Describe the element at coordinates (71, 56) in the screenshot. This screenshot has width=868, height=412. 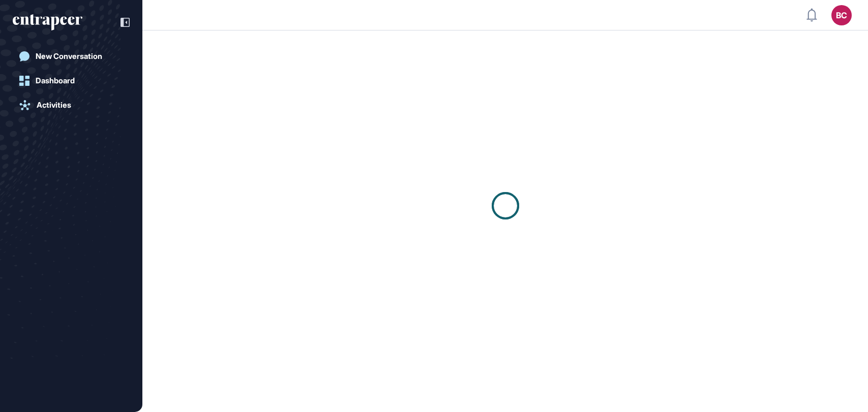
I see `a: New Conversation` at that location.